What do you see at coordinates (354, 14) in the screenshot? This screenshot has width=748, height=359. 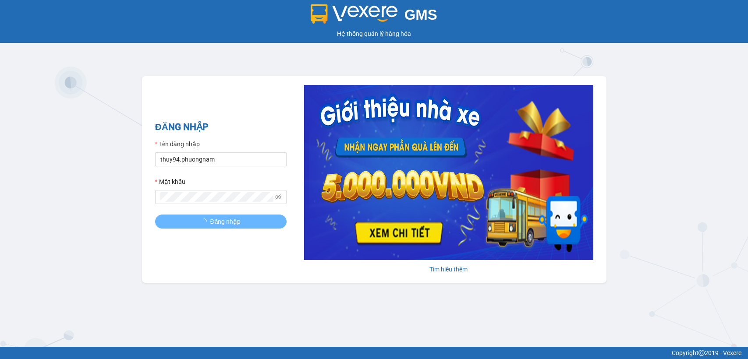 I see `img: logo 2` at bounding box center [354, 14].